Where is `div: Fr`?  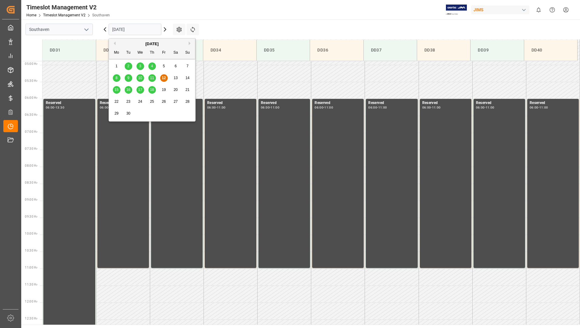 div: Fr is located at coordinates (164, 53).